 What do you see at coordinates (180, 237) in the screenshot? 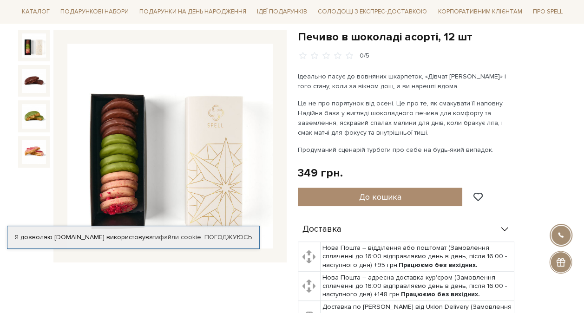
I see `a: файли cookie` at bounding box center [180, 237].